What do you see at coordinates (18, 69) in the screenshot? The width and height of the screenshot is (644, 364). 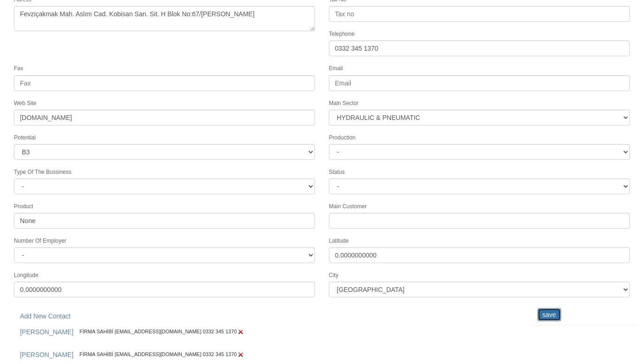 I see `label: Fax` at bounding box center [18, 69].